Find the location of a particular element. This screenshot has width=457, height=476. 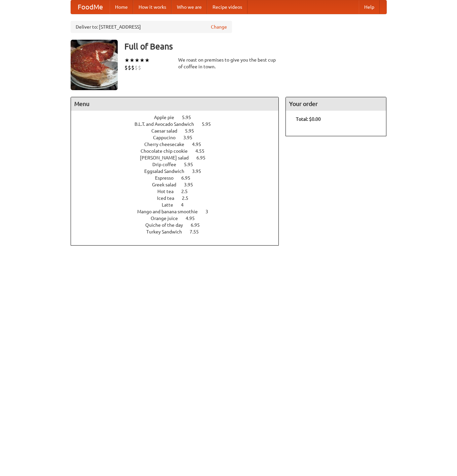

a: Cherry cheesecake 4.95 is located at coordinates (179, 145).